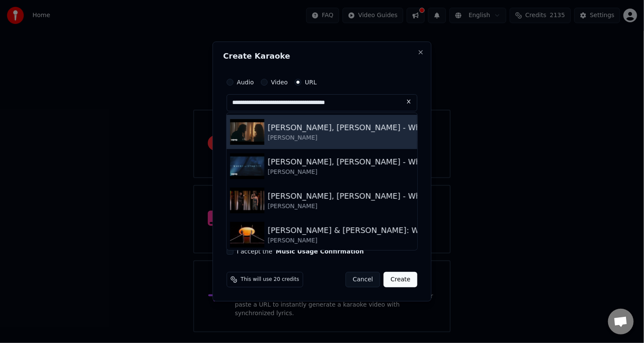 The image size is (644, 343). What do you see at coordinates (246, 82) in the screenshot?
I see `label: Audio` at bounding box center [246, 82].